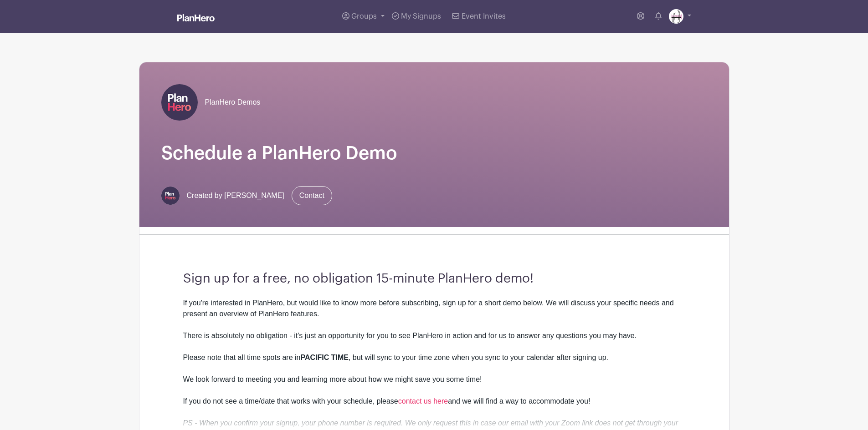  I want to click on img: PH-Logo-Circle-Centered-Purple.jpg, so click(170, 196).